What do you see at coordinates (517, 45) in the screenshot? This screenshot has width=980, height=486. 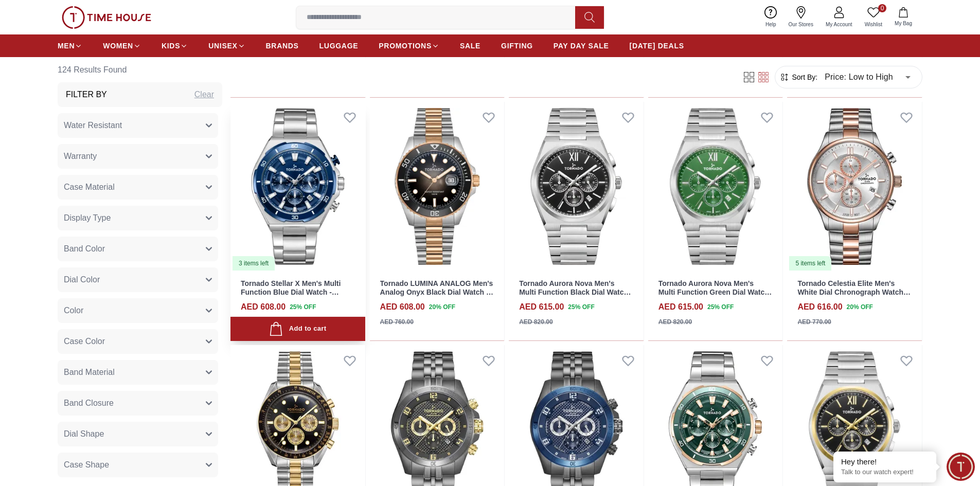 I see `a: GIFTING` at bounding box center [517, 45].